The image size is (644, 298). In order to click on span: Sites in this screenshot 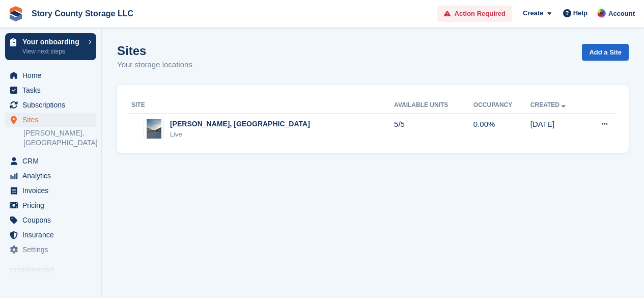, I will do `click(53, 119)`.